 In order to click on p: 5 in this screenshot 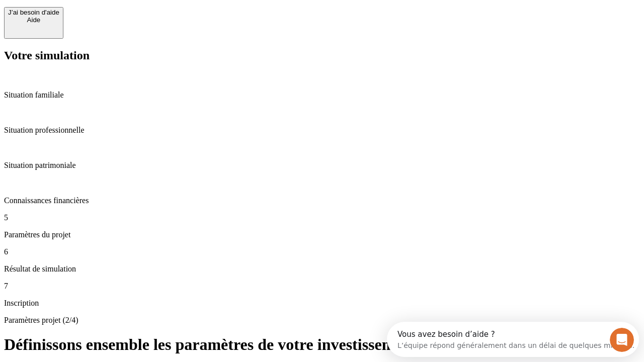, I will do `click(322, 218)`.